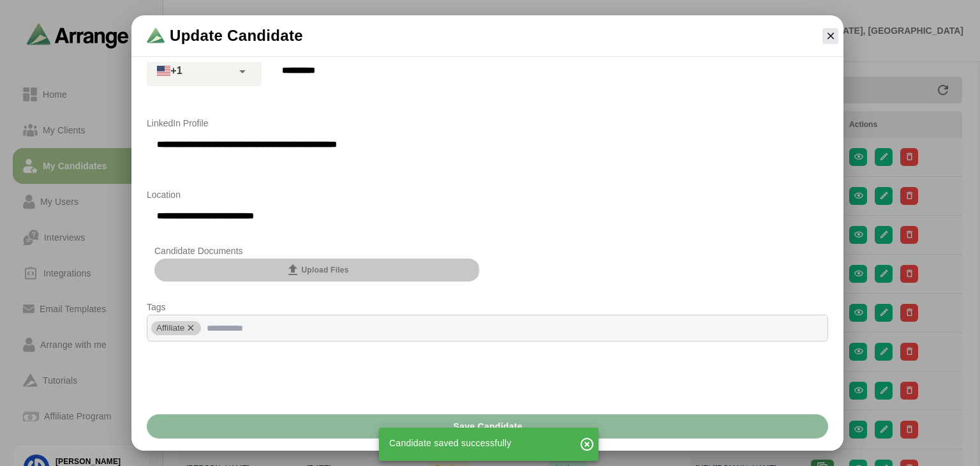 This screenshot has width=980, height=466. What do you see at coordinates (487, 426) in the screenshot?
I see `span: Save Candidate` at bounding box center [487, 426].